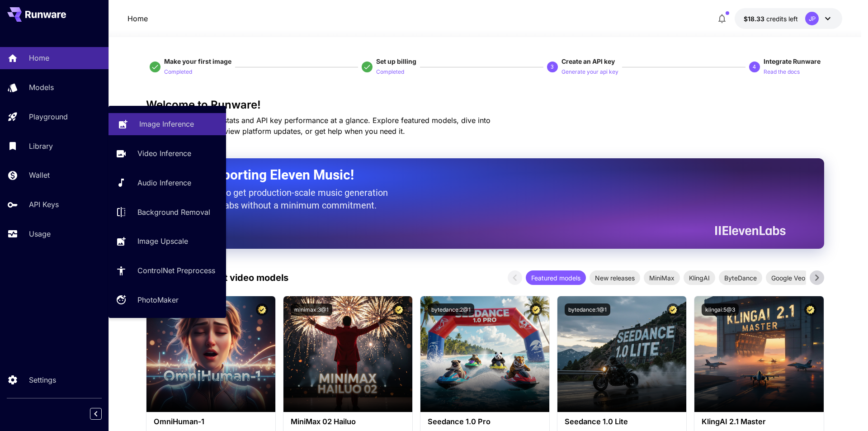 This screenshot has height=431, width=868. I want to click on p: Video Inference, so click(164, 153).